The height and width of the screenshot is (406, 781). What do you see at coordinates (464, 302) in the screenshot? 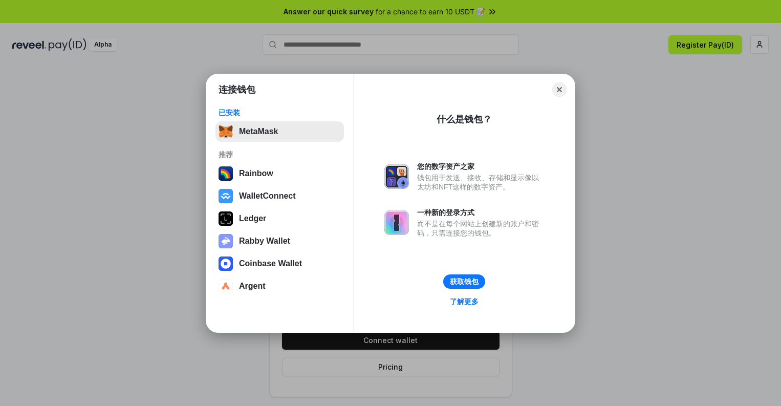
I see `a: 了解更多` at bounding box center [464, 302].